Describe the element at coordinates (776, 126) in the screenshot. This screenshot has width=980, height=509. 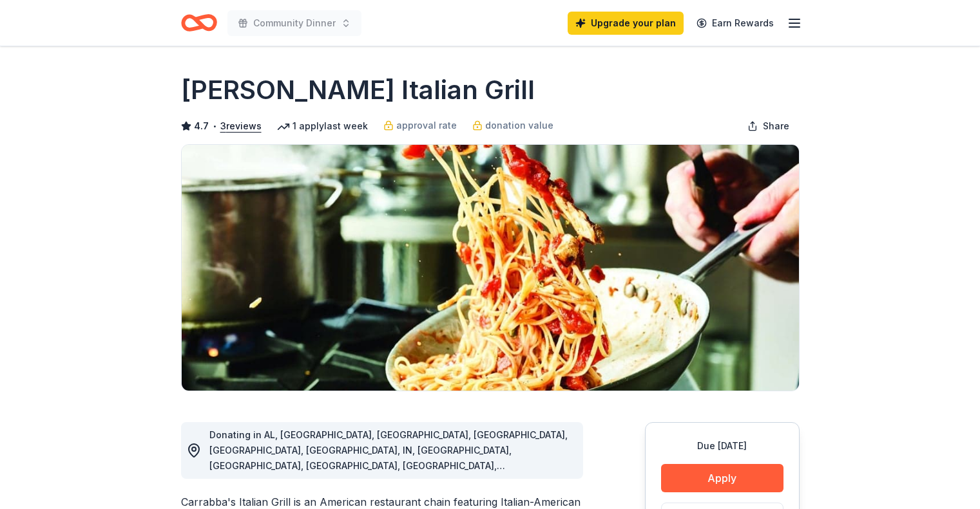
I see `span: Share` at that location.